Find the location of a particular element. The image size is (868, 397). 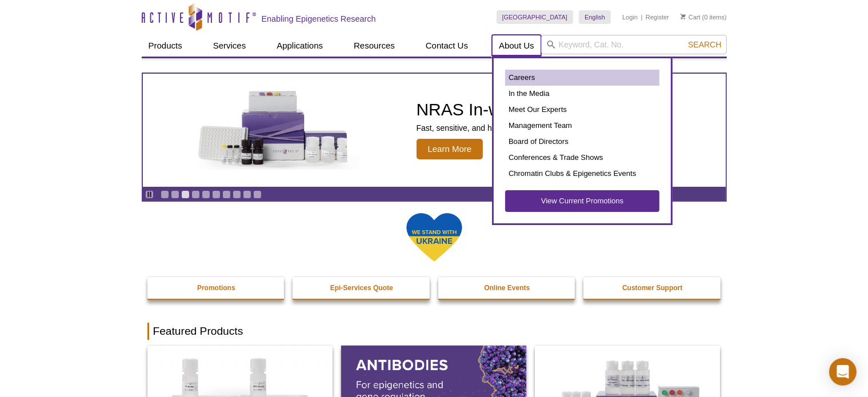

span: Search is located at coordinates (705, 45).